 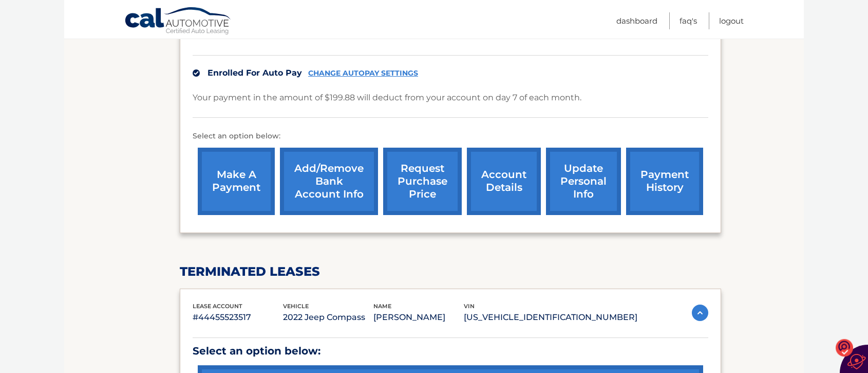 I want to click on a: Cal Automotive, so click(x=179, y=22).